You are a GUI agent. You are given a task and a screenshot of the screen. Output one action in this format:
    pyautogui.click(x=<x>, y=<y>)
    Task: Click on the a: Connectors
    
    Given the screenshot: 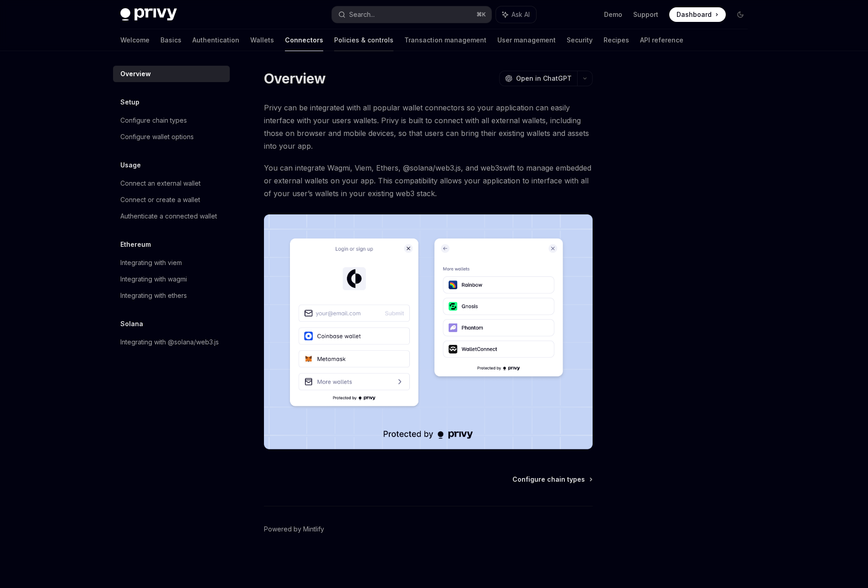 What is the action you would take?
    pyautogui.click(x=304, y=40)
    